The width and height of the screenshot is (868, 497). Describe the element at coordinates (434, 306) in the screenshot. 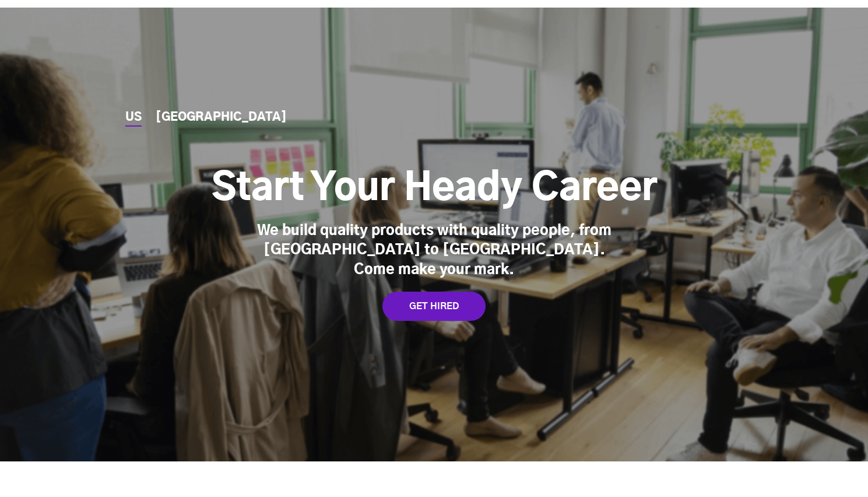

I see `div: GET HIRED` at that location.